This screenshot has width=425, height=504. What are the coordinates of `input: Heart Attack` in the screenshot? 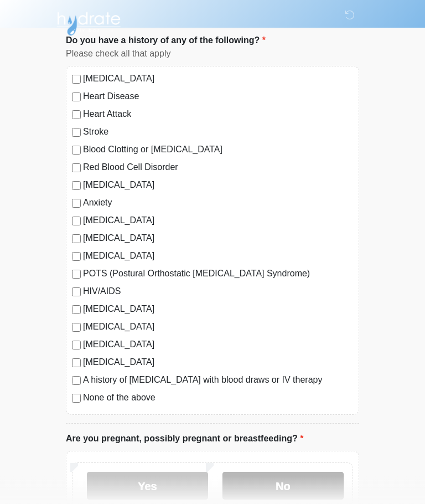 It's located at (76, 115).